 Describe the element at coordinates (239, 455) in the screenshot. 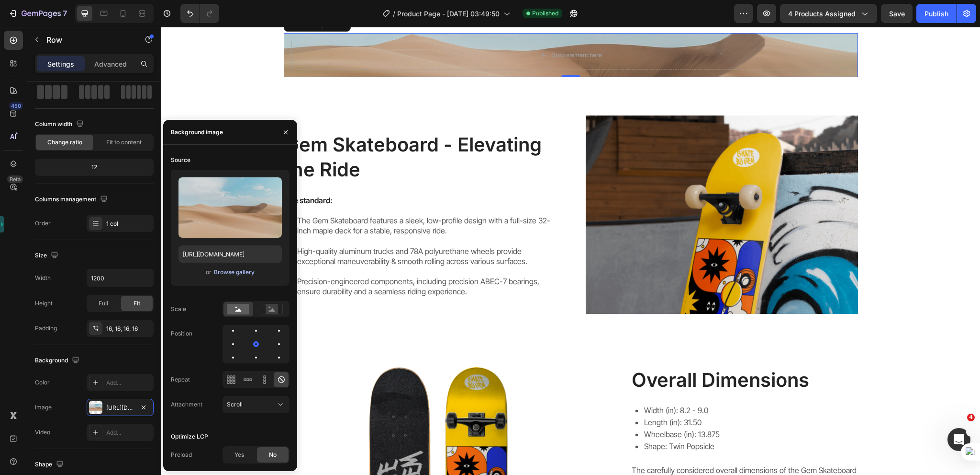

I see `span: Yes` at that location.